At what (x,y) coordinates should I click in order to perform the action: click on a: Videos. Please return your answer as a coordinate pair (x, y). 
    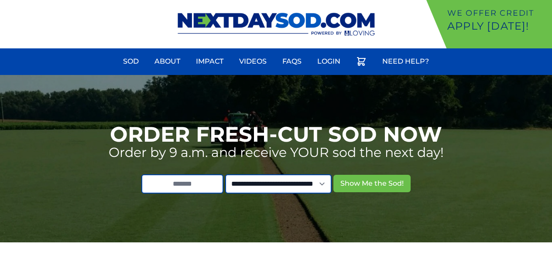
    Looking at the image, I should click on (253, 61).